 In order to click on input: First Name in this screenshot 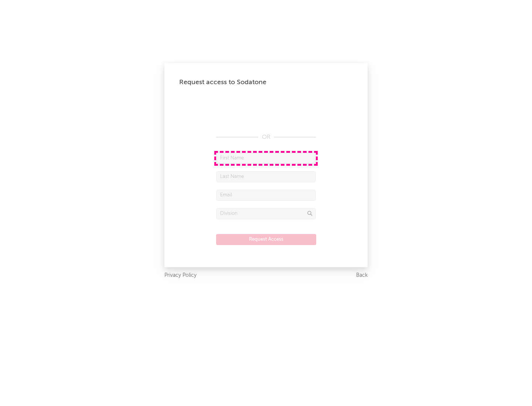, I will do `click(266, 158)`.